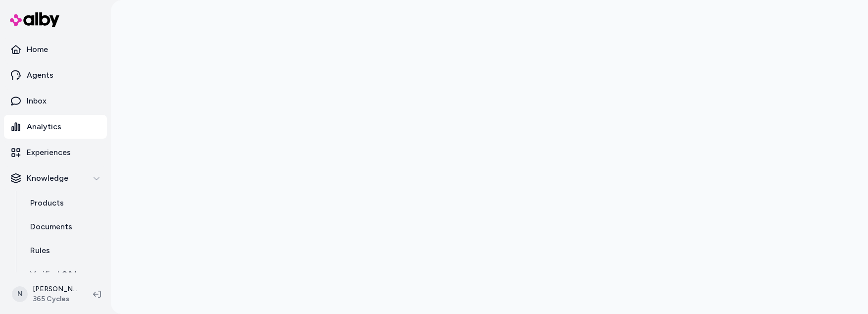 The height and width of the screenshot is (314, 868). I want to click on a: Agents, so click(55, 75).